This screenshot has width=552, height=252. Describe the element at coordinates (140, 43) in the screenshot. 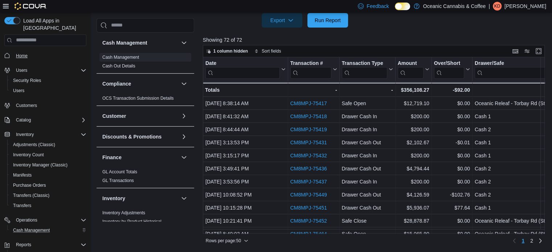

I see `button: Cash Management` at that location.